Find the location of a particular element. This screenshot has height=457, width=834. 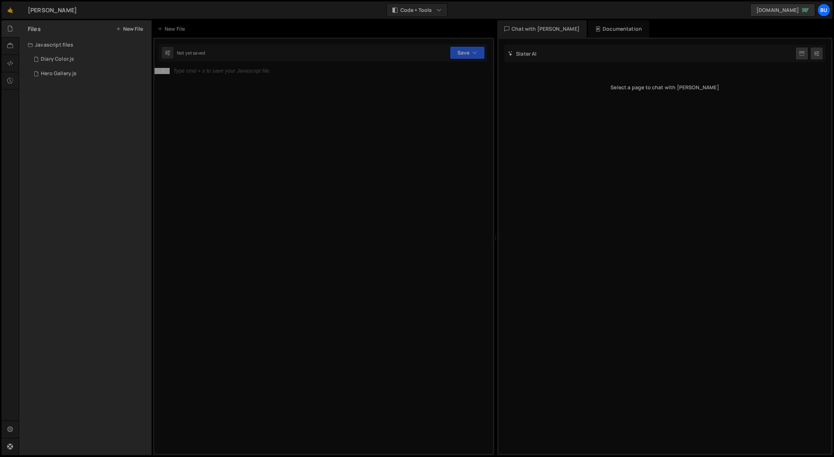

div: Documentation is located at coordinates (618, 29).